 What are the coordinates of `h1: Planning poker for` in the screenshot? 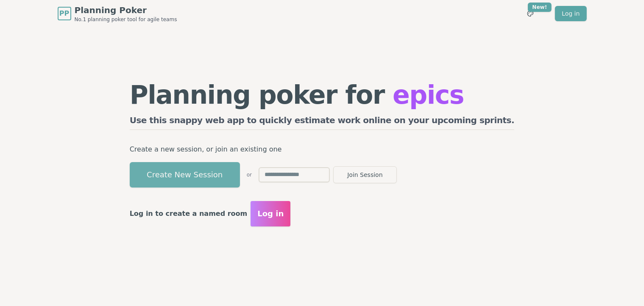 It's located at (322, 95).